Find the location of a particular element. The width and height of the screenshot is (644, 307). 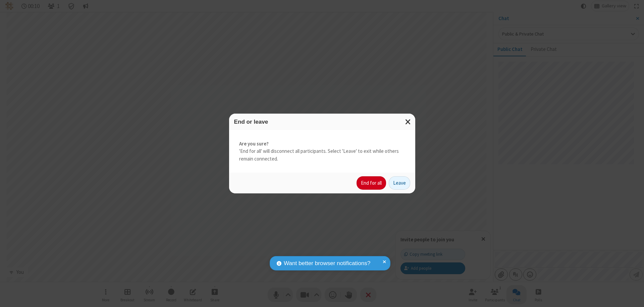

button: End for all is located at coordinates (371, 183).